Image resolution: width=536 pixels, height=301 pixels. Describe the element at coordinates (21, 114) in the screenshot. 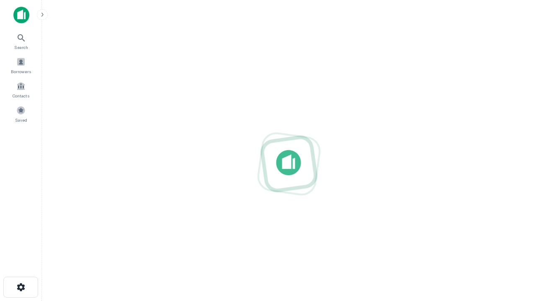

I see `a: Saved` at that location.